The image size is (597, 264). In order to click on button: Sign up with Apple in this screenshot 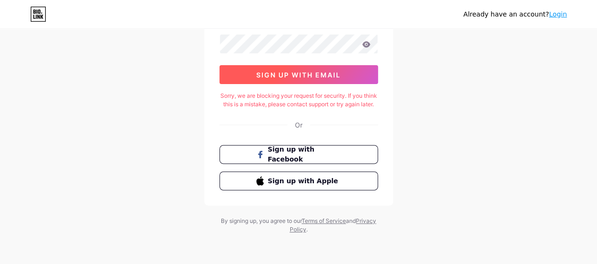, I will do `click(299, 181)`.